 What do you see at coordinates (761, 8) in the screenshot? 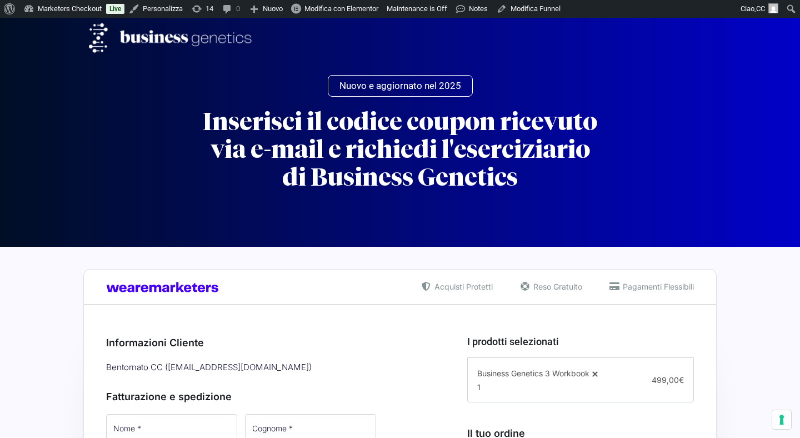
I see `span: CC` at bounding box center [761, 8].